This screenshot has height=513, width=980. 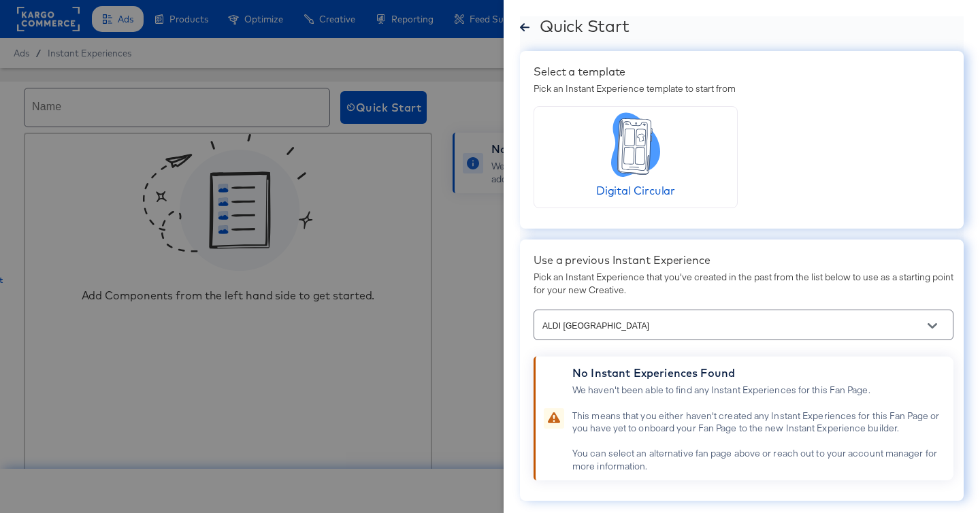 What do you see at coordinates (636, 190) in the screenshot?
I see `span: Digital Circular` at bounding box center [636, 190].